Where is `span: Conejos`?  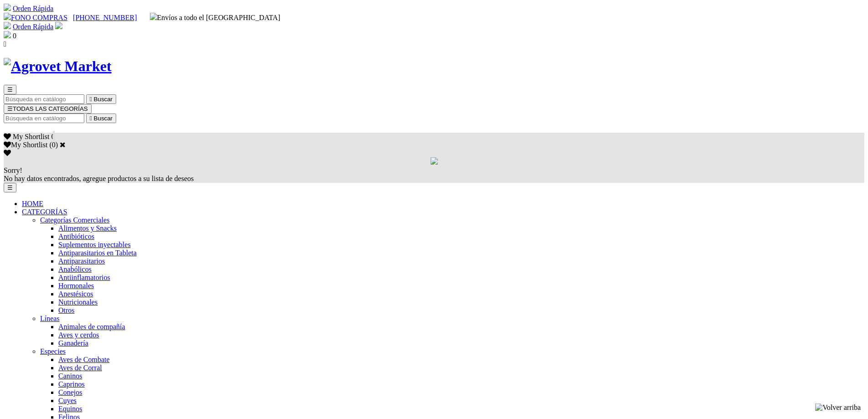 span: Conejos is located at coordinates (70, 392).